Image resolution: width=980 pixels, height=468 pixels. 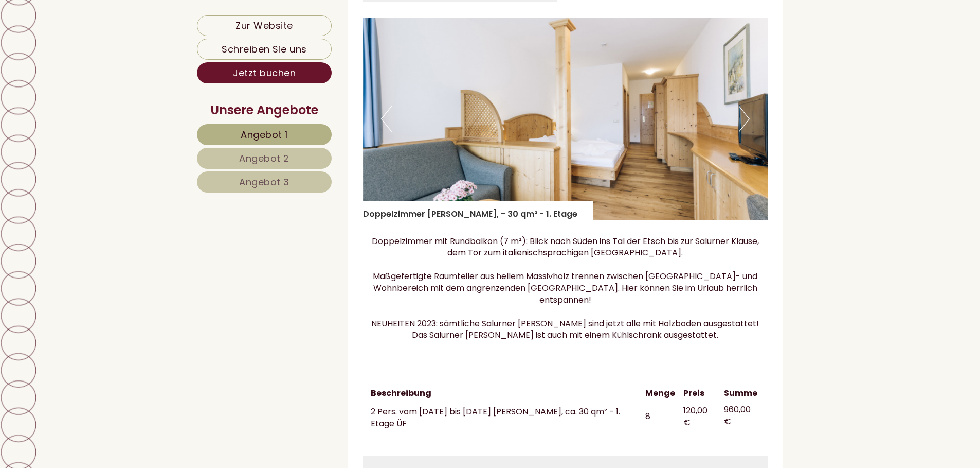 What do you see at coordinates (265, 110) in the screenshot?
I see `div: Unsere Angebote` at bounding box center [265, 110].